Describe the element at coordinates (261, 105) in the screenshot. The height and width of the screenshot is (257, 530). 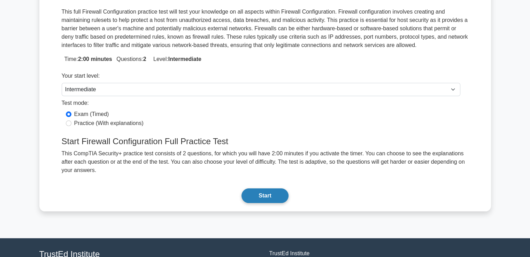
I see `div: Test mode:` at that location.